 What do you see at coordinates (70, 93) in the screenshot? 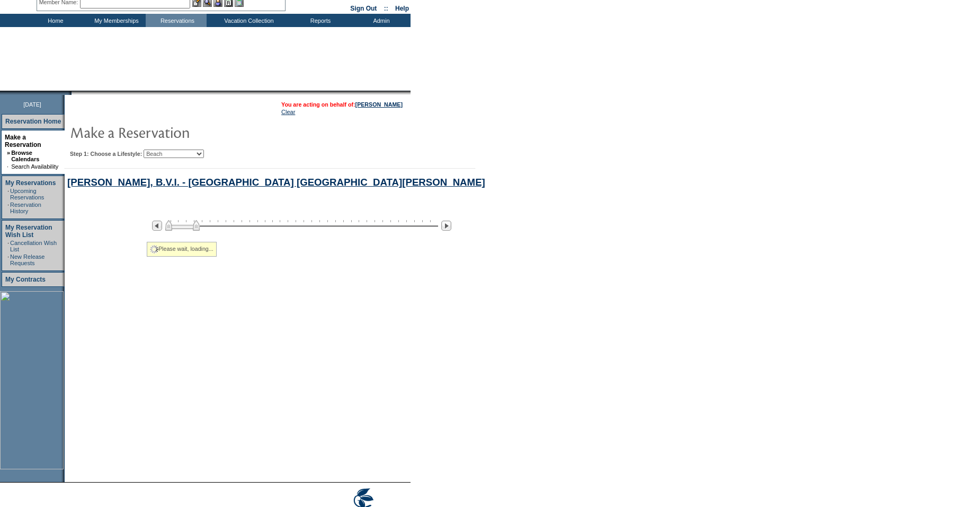
I see `img: promoShadowLeftCorner.gif` at bounding box center [70, 93].